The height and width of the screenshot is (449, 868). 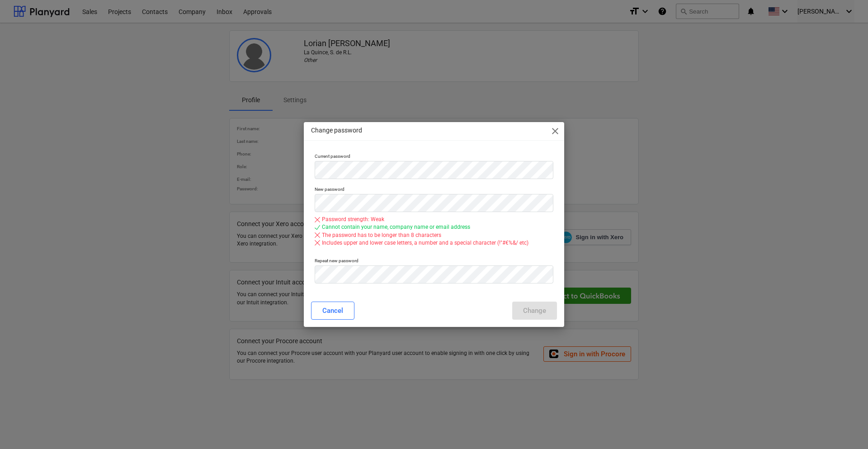 What do you see at coordinates (425, 243) in the screenshot?
I see `div: Includes upper and lower case letters, a number and a special character (!"#€%&/ etc)` at bounding box center [425, 243].